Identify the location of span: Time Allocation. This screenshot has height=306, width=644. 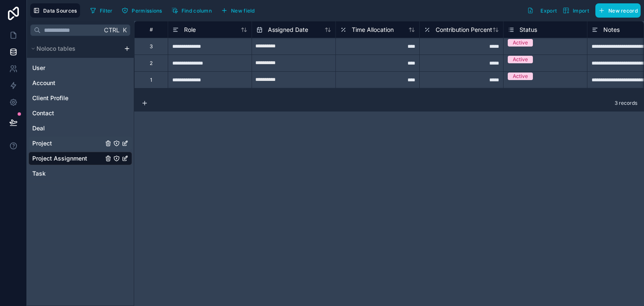
(372, 30).